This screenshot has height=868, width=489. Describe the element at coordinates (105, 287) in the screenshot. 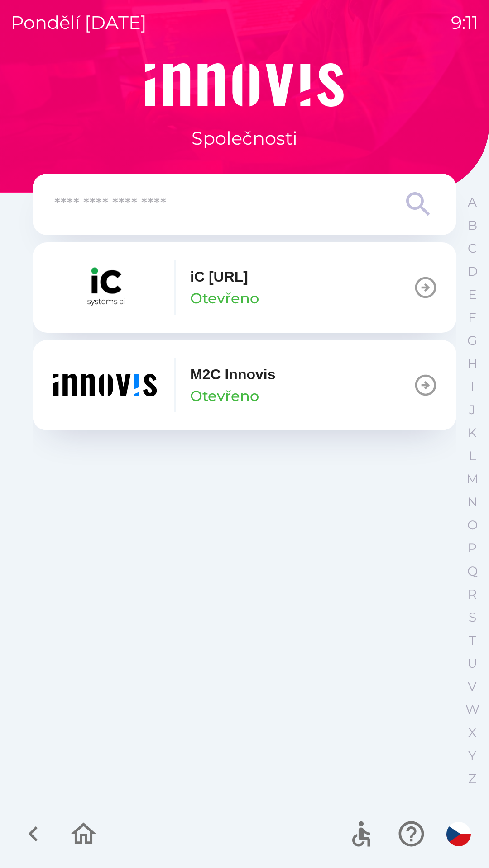

I see `img: 0b57a2db-d8c2-416d-bc33-8ae43c84d9d8.png` at that location.